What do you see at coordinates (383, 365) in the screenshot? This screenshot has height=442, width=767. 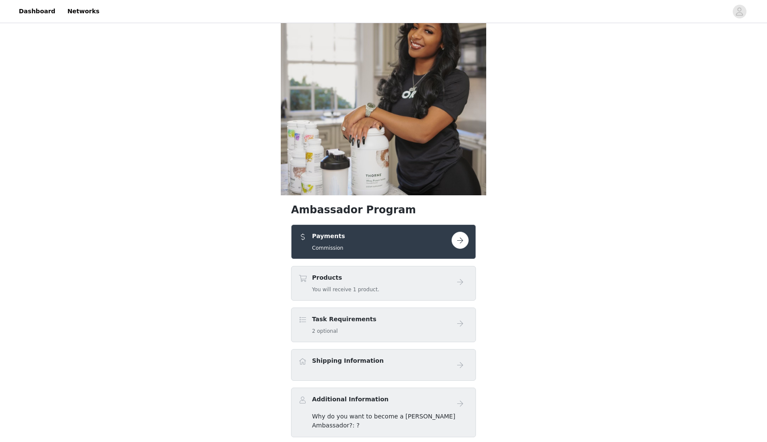 I see `div: Shipping Information` at bounding box center [383, 365].